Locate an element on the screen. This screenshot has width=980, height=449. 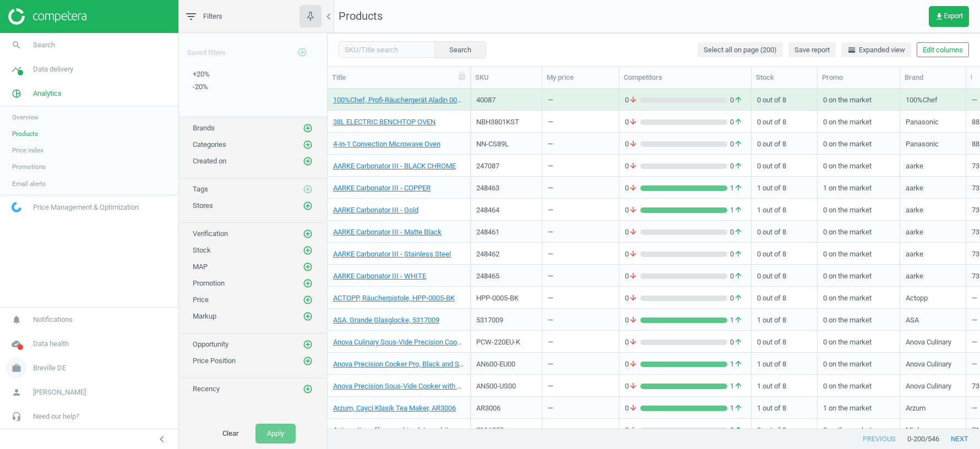
div: 248463 is located at coordinates (506, 188).